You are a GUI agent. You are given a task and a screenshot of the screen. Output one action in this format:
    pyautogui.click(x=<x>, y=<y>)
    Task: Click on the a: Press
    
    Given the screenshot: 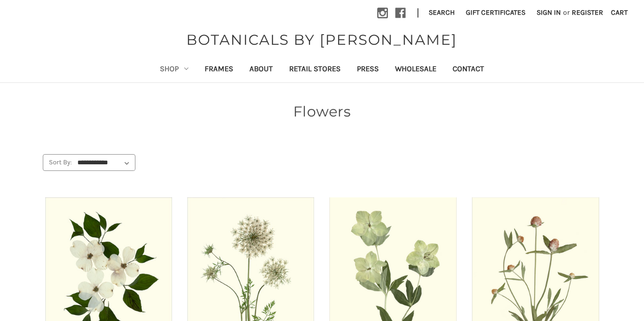 What is the action you would take?
    pyautogui.click(x=368, y=69)
    